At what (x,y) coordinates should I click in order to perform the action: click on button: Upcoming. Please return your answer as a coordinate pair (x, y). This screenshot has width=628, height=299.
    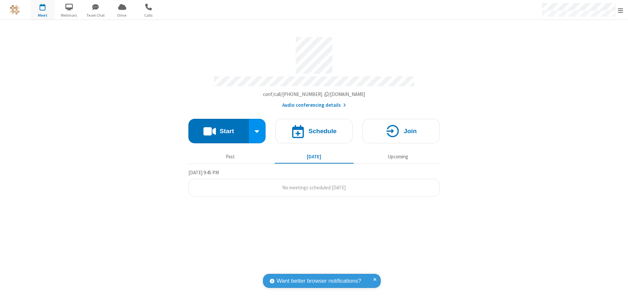
    Looking at the image, I should click on (398, 157).